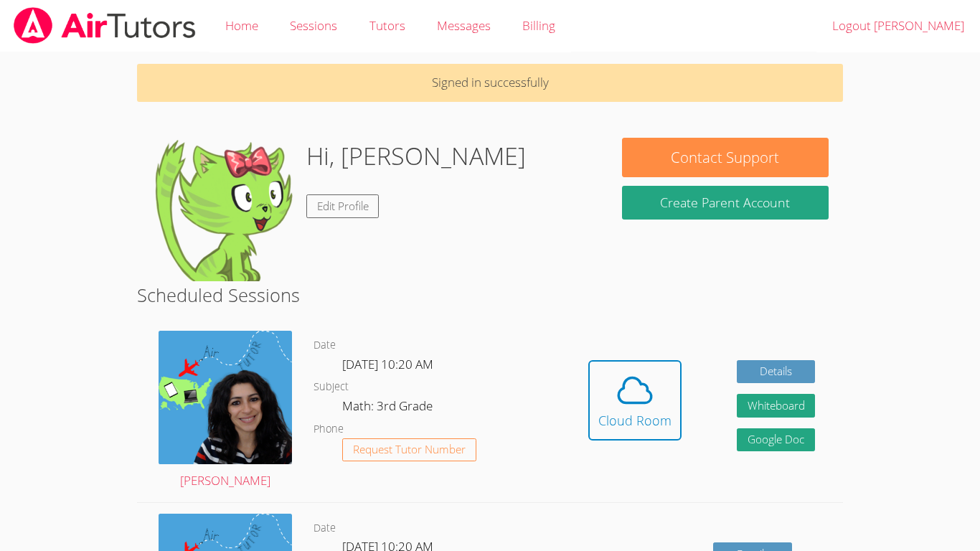 The height and width of the screenshot is (551, 980). Describe the element at coordinates (634, 401) in the screenshot. I see `button: Cloud Room` at that location.